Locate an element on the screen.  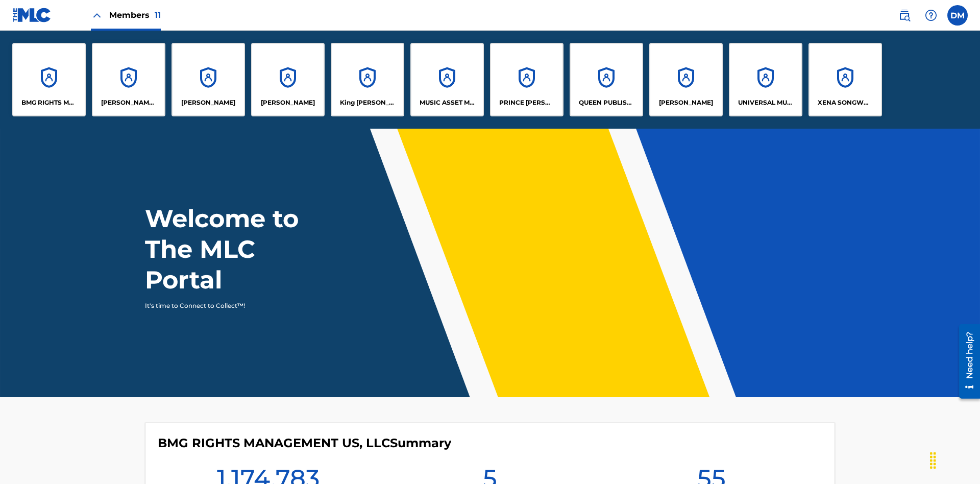
a: AccountsQUEEN PUBLISHA is located at coordinates (606, 80).